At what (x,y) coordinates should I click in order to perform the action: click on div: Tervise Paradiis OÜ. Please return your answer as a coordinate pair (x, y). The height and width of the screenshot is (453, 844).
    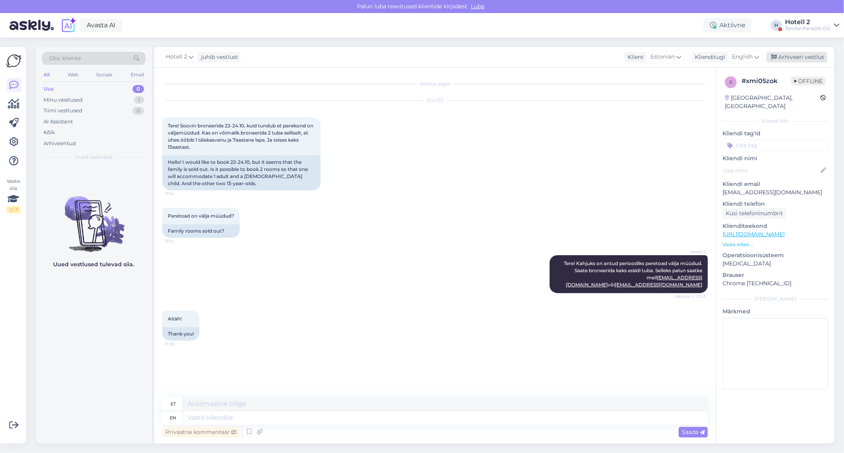
    Looking at the image, I should click on (807, 28).